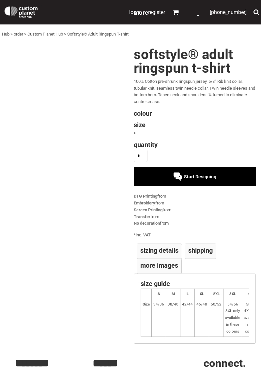  Describe the element at coordinates (194, 235) in the screenshot. I see `div: inc. VAT` at that location.